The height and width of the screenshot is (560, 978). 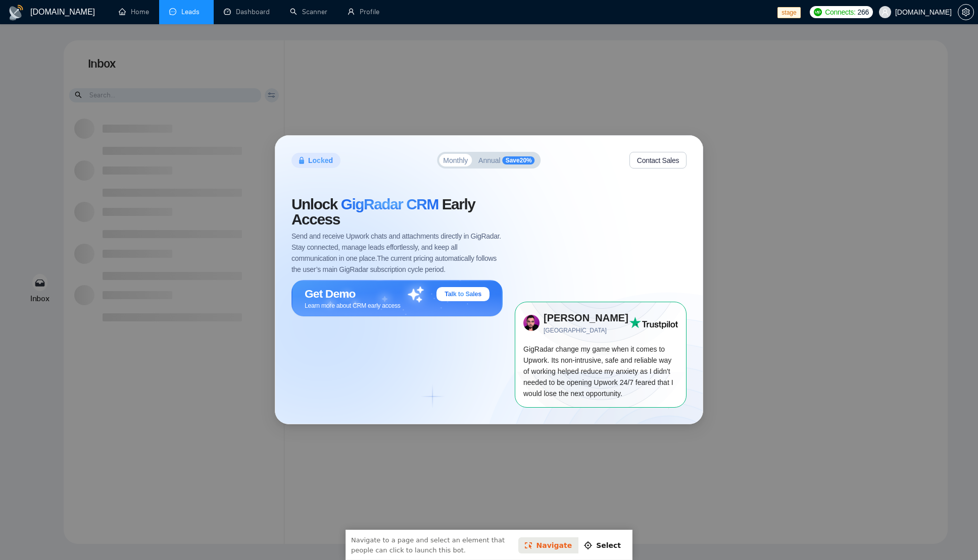 I want to click on img: upwork-logo.png, so click(x=817, y=12).